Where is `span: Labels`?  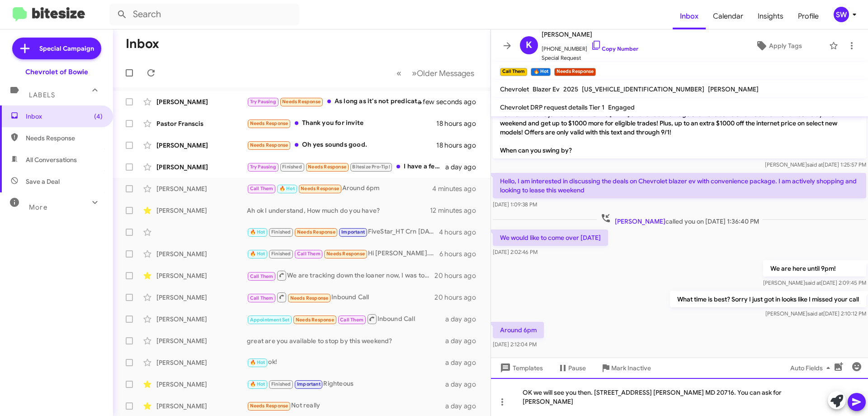
span: Labels is located at coordinates (42, 95).